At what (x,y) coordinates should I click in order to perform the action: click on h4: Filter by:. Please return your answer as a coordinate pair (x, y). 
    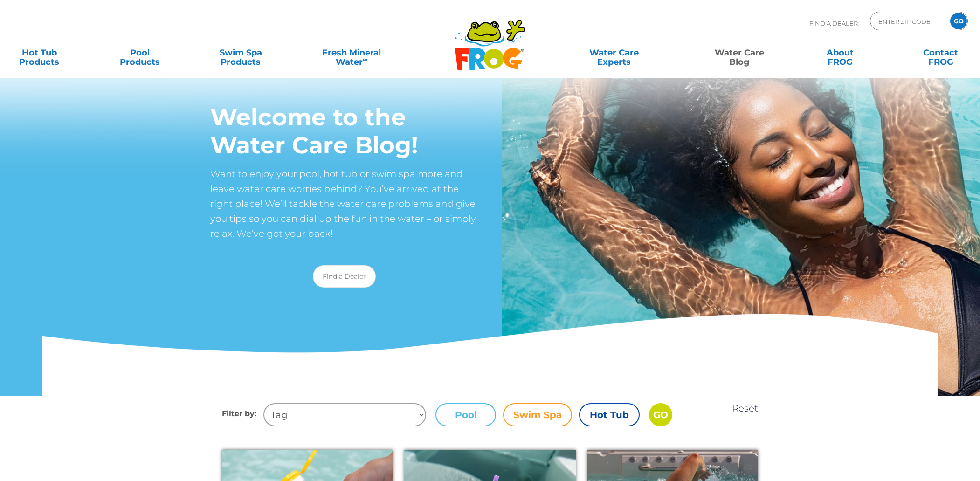
    Looking at the image, I should click on (243, 415).